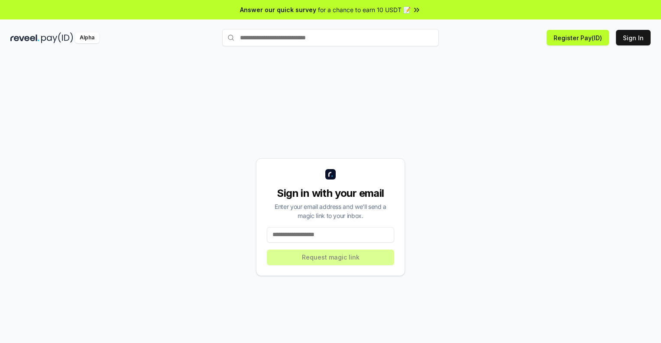 Image resolution: width=661 pixels, height=343 pixels. I want to click on button: Register Pay(ID), so click(578, 38).